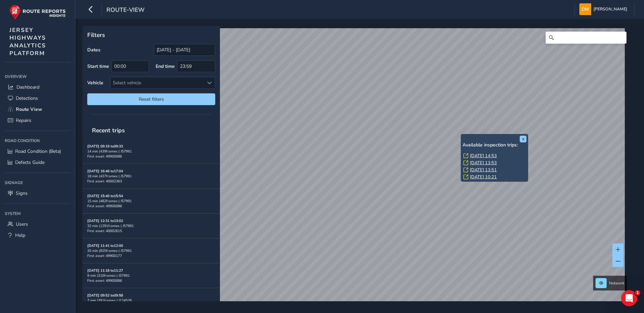  What do you see at coordinates (152, 176) in the screenshot?
I see `div: 18 min | 437 frames | J57991` at bounding box center [152, 176].